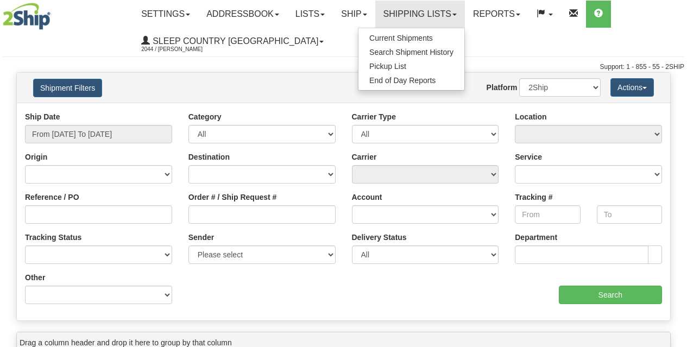 The height and width of the screenshot is (347, 687). I want to click on label: Origin, so click(36, 157).